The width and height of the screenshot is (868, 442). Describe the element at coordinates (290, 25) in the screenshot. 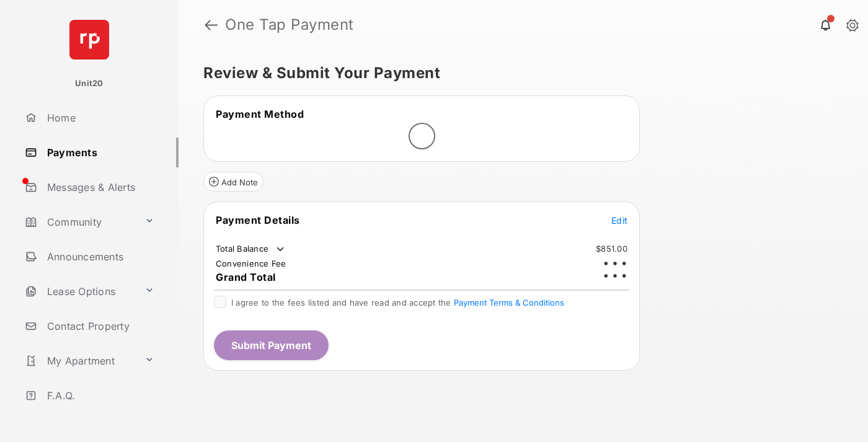

I see `strong: One Tap Payment` at that location.